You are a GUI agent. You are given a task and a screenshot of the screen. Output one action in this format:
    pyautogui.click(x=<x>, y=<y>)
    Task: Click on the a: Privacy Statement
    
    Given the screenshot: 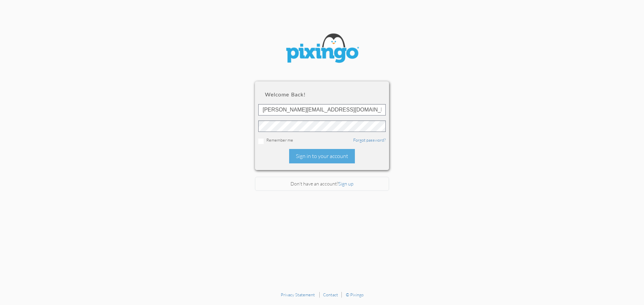 What is the action you would take?
    pyautogui.click(x=298, y=295)
    